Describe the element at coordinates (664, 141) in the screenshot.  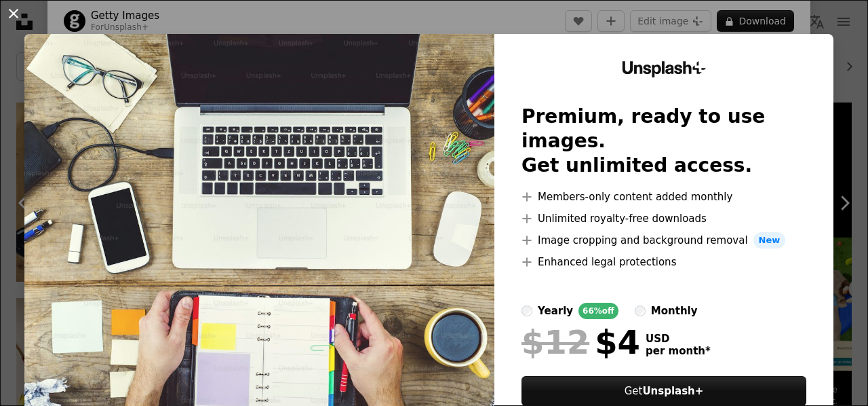
I see `h2: Premium, ready to use images. Get unlimited access.` at that location.